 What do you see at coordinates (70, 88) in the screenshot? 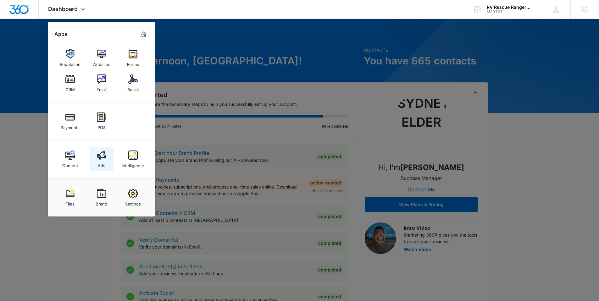
I see `div: CRM` at bounding box center [70, 88].